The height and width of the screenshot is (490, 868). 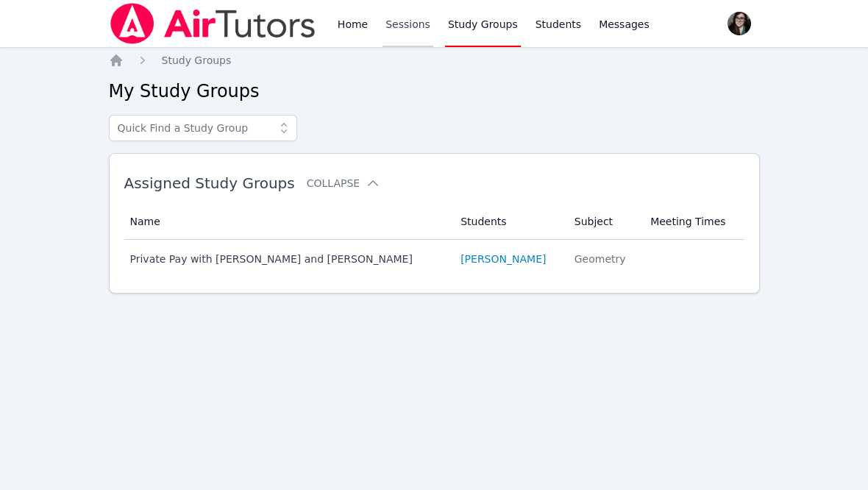 I want to click on button: Collapse, so click(x=344, y=183).